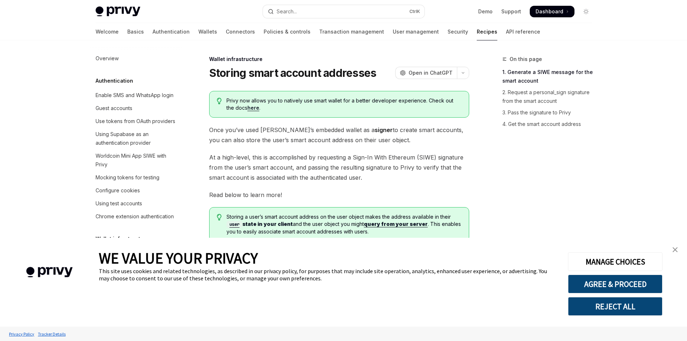 The image size is (687, 341). What do you see at coordinates (615, 261) in the screenshot?
I see `button: MANAGE CHOICES` at bounding box center [615, 261].